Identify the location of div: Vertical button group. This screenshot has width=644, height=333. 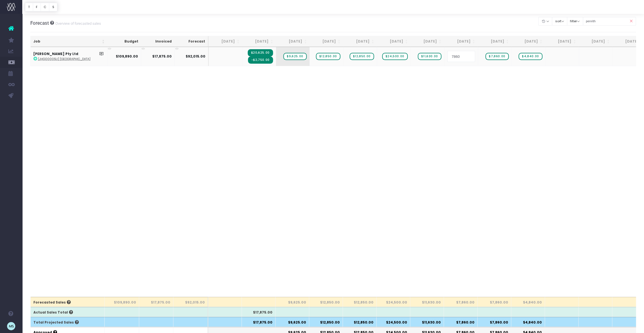
(41, 7).